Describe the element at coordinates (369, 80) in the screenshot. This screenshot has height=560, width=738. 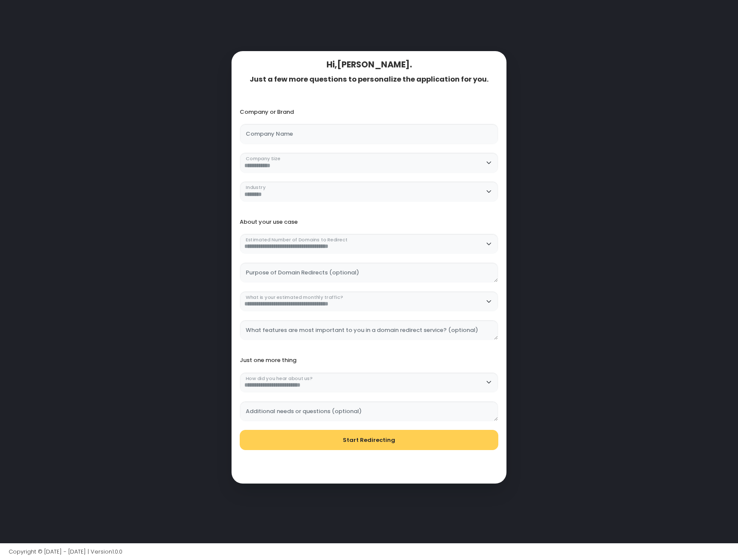
I see `div: Just a few more questions to personalize the application for you.` at that location.